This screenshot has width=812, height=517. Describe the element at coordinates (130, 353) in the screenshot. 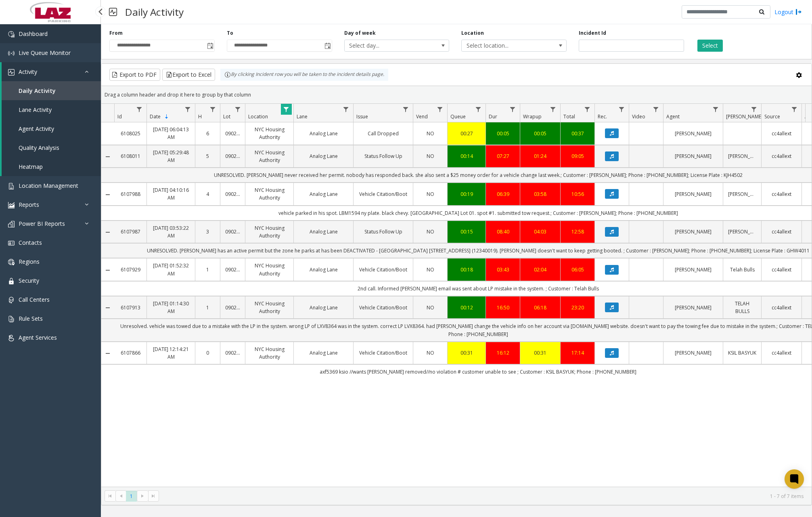

I see `a: 6107866` at that location.